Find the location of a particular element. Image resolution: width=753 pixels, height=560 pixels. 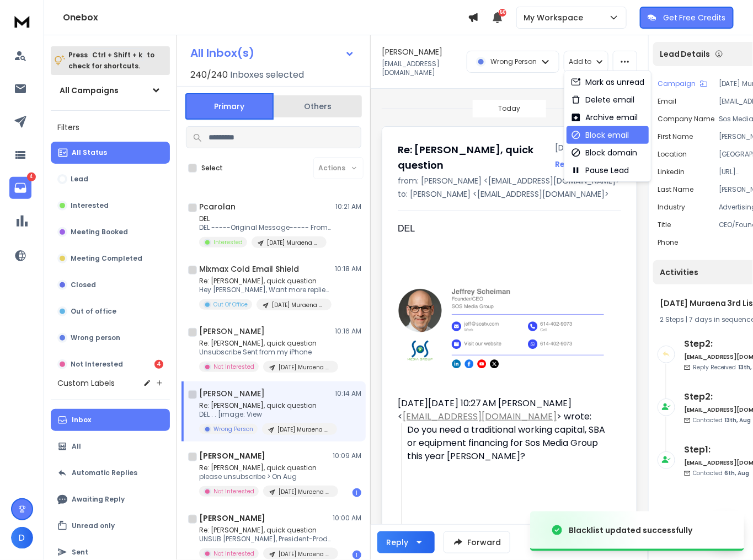

p: Add to is located at coordinates (580, 62).